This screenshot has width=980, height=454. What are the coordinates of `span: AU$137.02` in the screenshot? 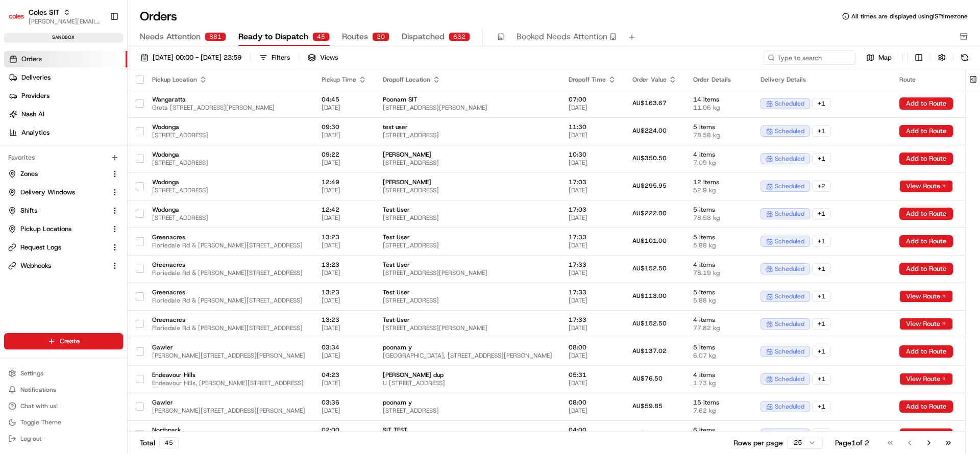 It's located at (649, 351).